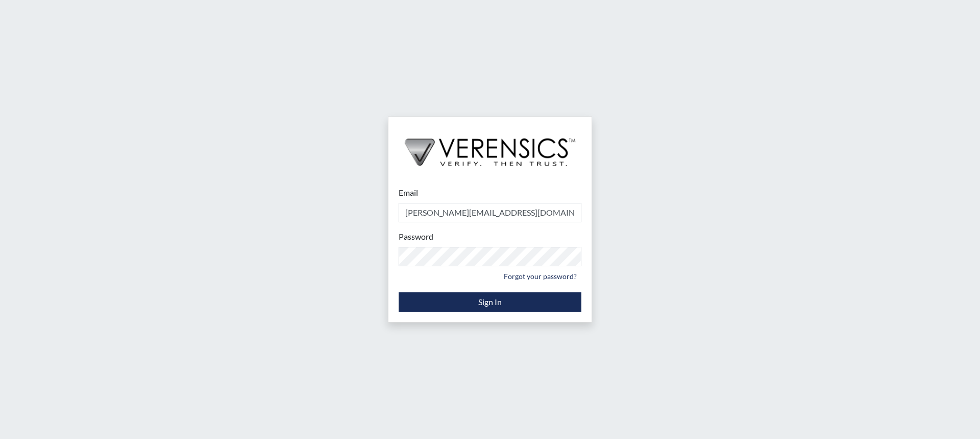 The image size is (980, 439). Describe the element at coordinates (490, 302) in the screenshot. I see `button: Sign In` at that location.